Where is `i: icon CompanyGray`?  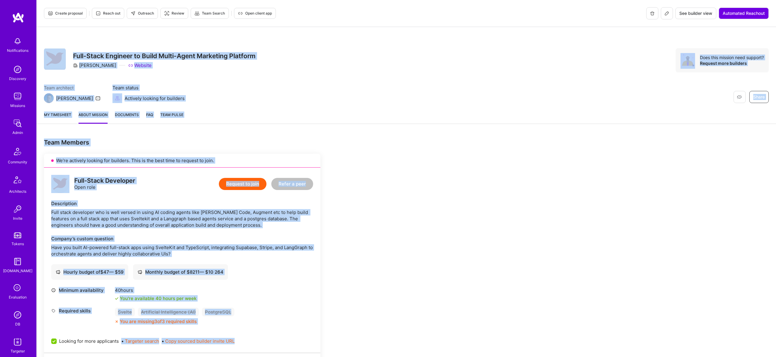
i: icon CompanyGray is located at coordinates (75, 65).